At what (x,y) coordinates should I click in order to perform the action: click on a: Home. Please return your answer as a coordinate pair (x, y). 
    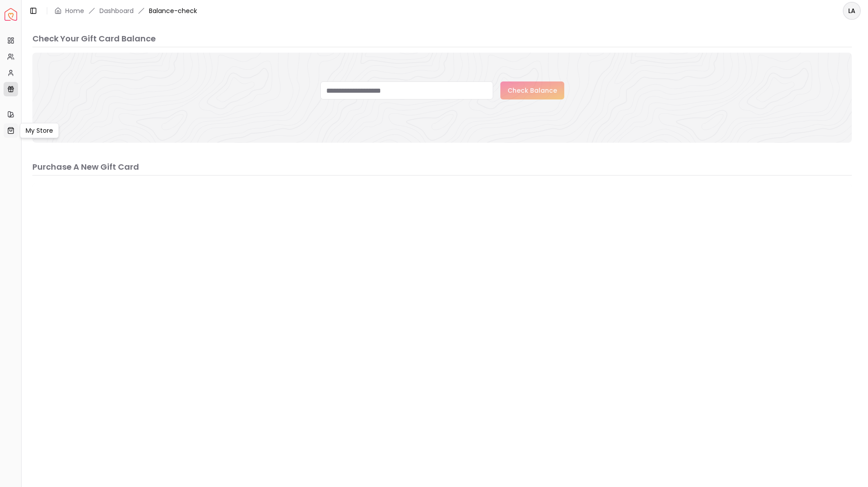
    Looking at the image, I should click on (75, 11).